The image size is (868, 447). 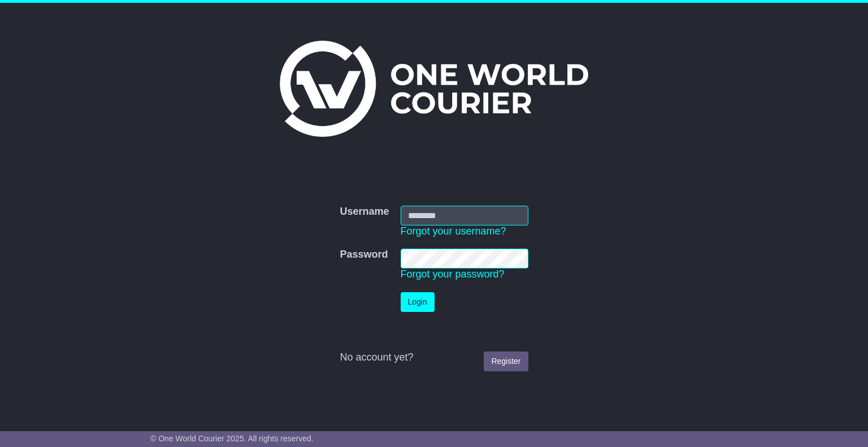 I want to click on a: Register, so click(x=506, y=361).